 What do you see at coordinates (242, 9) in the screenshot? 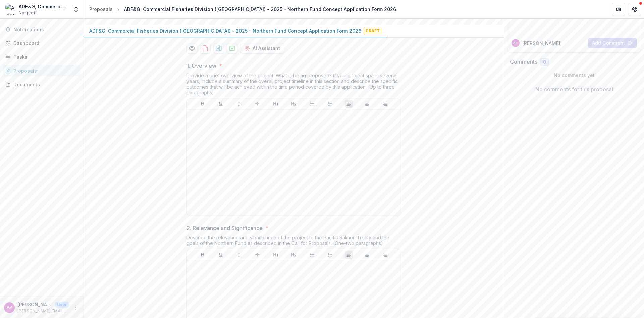
I see `nav: breadcrumb` at bounding box center [242, 9].